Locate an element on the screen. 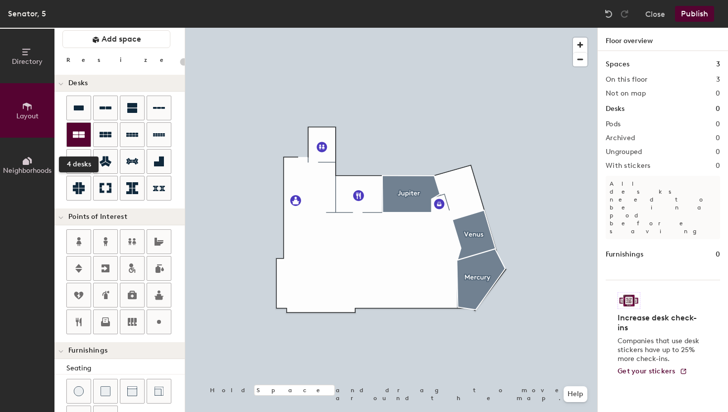 The image size is (728, 412). h2: Pods is located at coordinates (613, 124).